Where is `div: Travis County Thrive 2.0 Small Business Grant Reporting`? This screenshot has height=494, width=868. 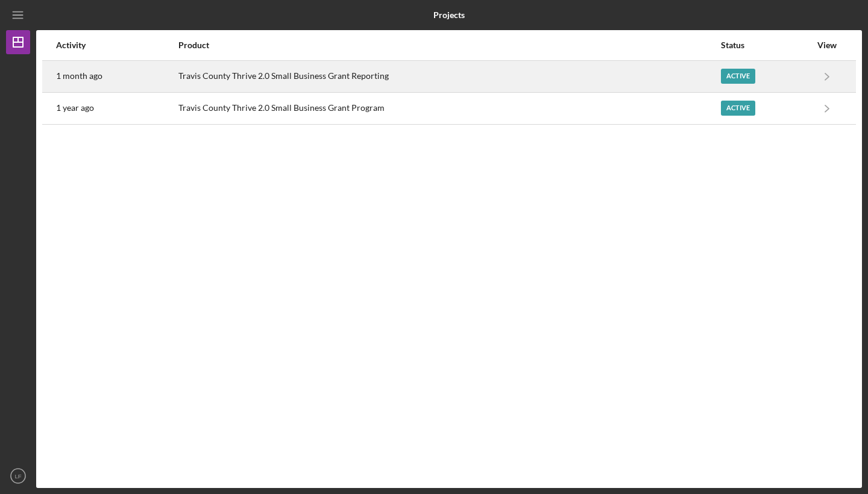 div: Travis County Thrive 2.0 Small Business Grant Reporting is located at coordinates (449, 77).